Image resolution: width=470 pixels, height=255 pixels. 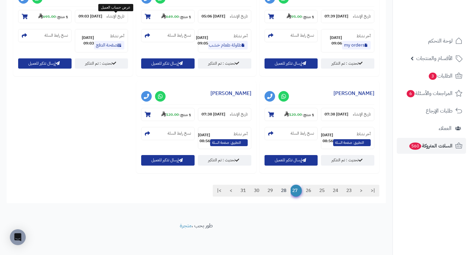 What do you see at coordinates (257, 191) in the screenshot?
I see `a: 30` at bounding box center [257, 191].